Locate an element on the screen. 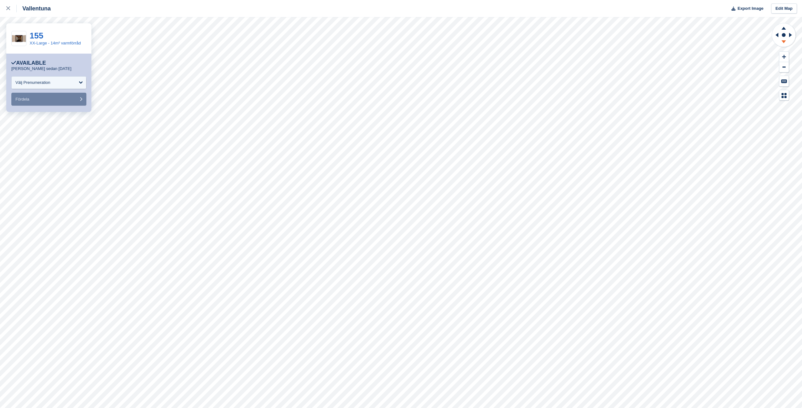 This screenshot has width=802, height=408. button: Zoom Out is located at coordinates (784, 67).